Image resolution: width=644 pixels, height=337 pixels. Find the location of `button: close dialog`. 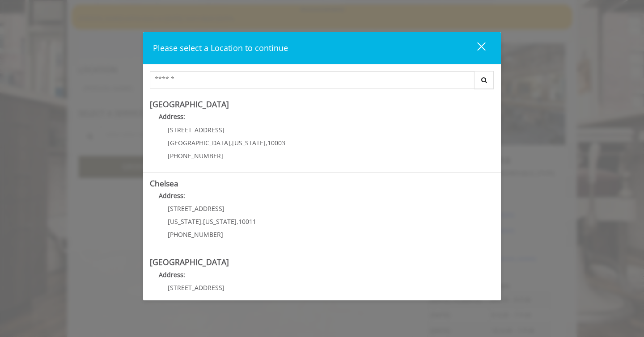

button: close dialog is located at coordinates (476, 48).